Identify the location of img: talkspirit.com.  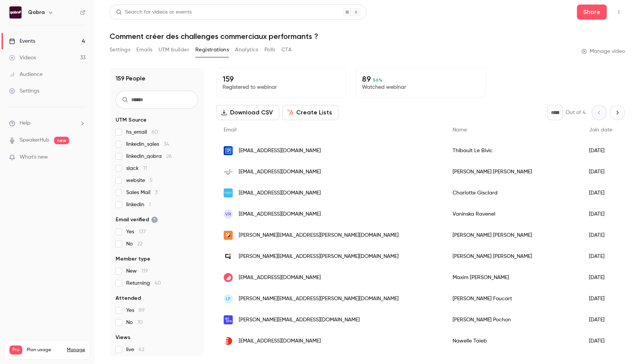
(228, 256).